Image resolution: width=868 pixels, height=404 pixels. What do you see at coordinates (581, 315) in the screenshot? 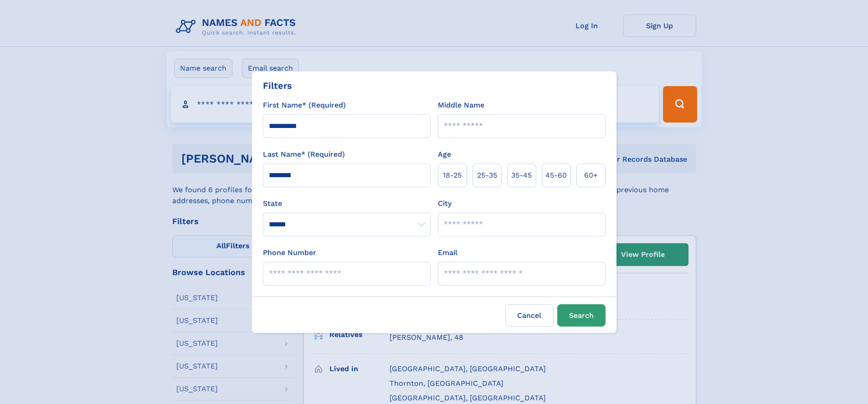
I see `button: Search` at bounding box center [581, 315].